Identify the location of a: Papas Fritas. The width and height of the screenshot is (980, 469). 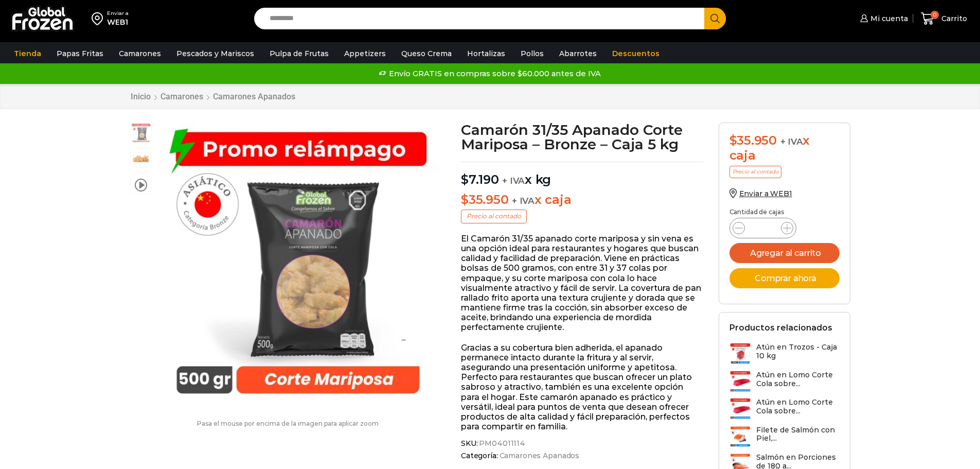
(80, 54).